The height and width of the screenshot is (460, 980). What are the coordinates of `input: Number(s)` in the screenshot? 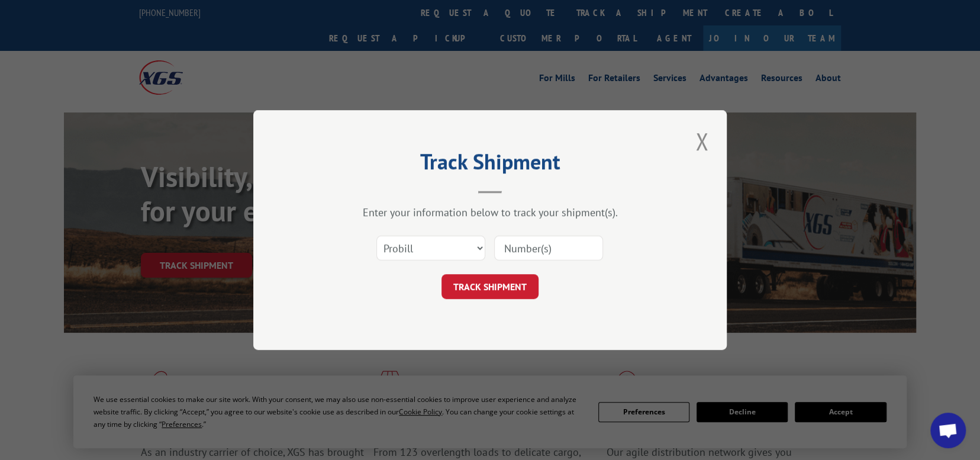 It's located at (548, 248).